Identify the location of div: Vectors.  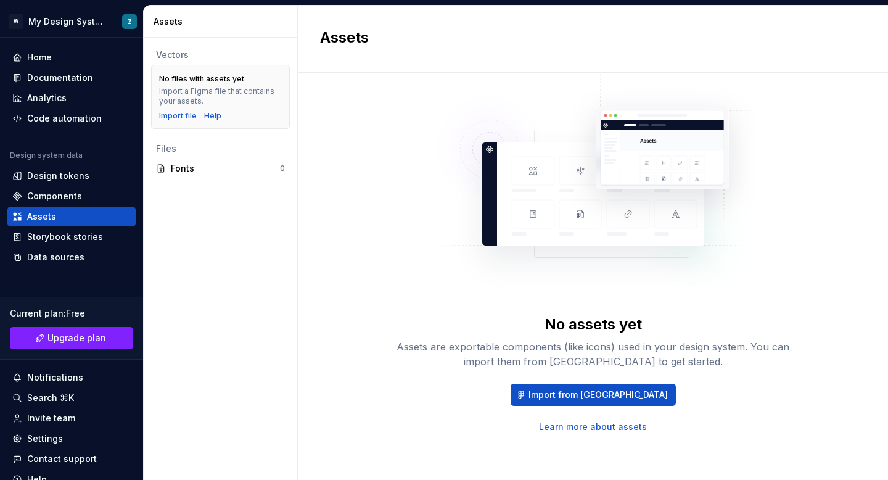
(220, 55).